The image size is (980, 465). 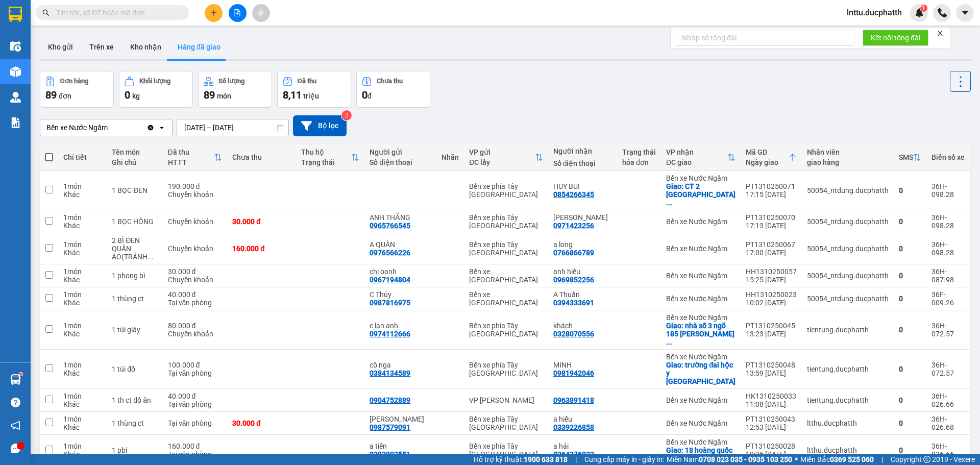 What do you see at coordinates (582, 294) in the screenshot?
I see `div: A Thuần` at bounding box center [582, 294].